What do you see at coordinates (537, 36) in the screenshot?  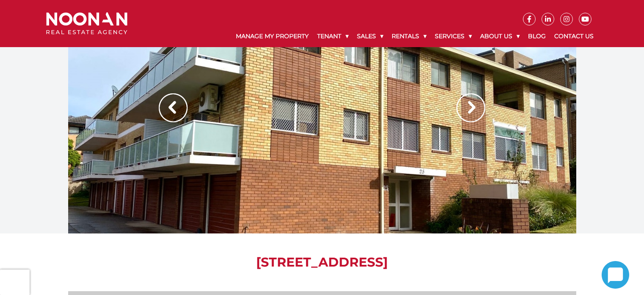 I see `a: Blog` at bounding box center [537, 36].